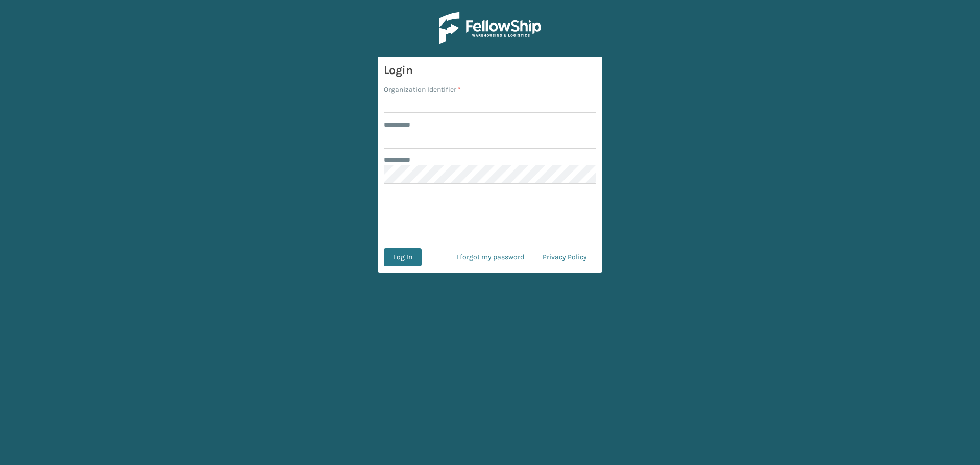 The height and width of the screenshot is (465, 980). Describe the element at coordinates (490, 28) in the screenshot. I see `img: Logo` at that location.